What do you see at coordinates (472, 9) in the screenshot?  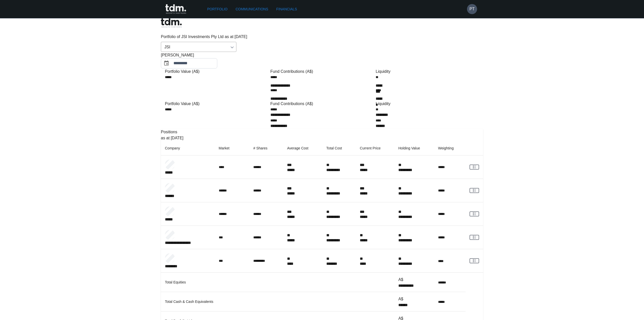 I see `h6: PT` at bounding box center [472, 9].